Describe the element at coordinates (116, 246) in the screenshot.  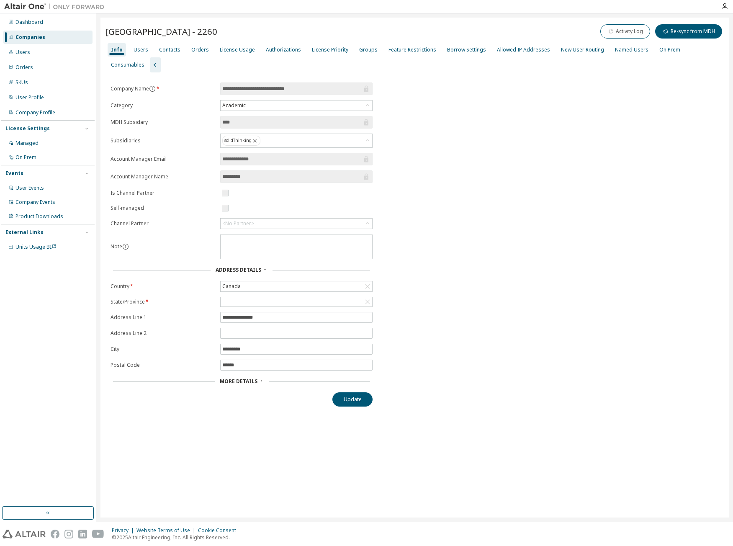
I see `label: Note` at that location.